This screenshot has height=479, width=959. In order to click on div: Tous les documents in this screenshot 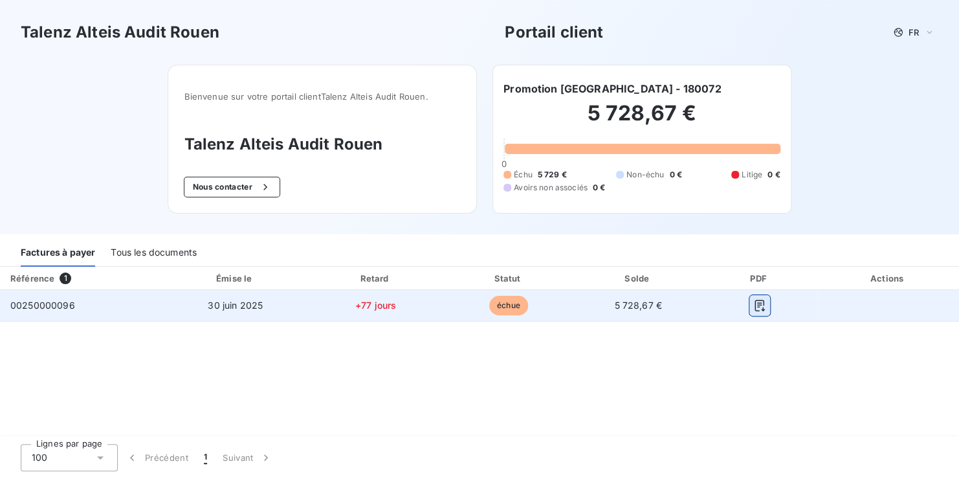, I will do `click(153, 253)`.